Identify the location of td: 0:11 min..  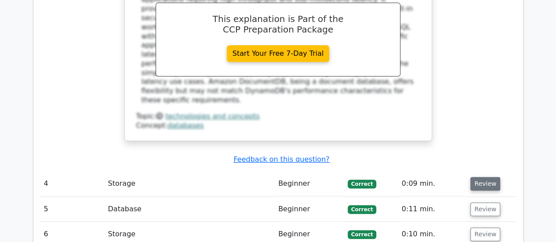
(433, 209).